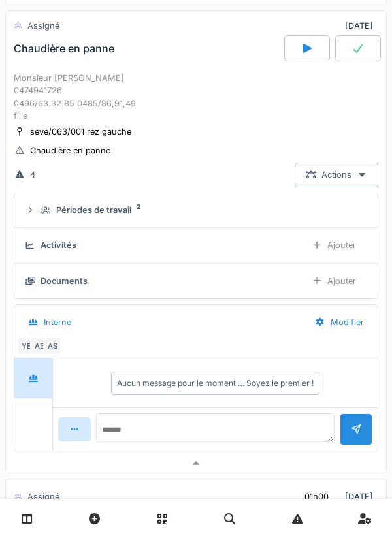 This screenshot has height=538, width=392. I want to click on summary: Périodes de travail2, so click(196, 210).